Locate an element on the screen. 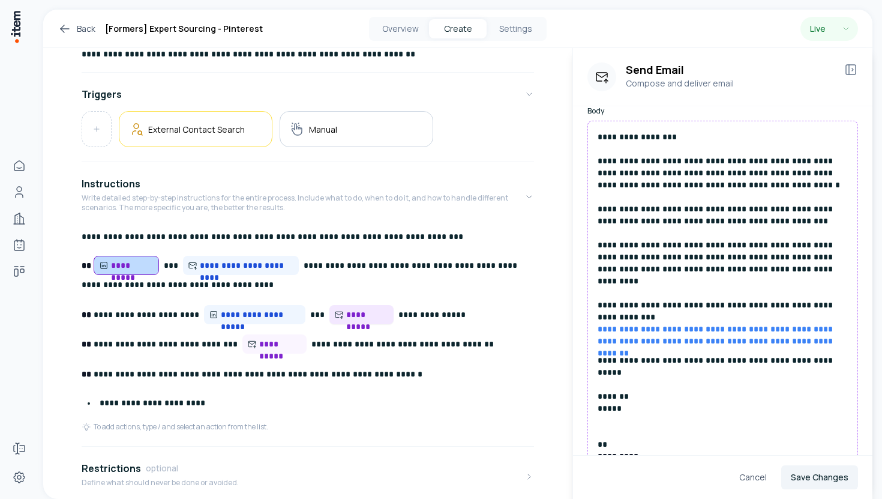 The height and width of the screenshot is (499, 882). h3: Send Email is located at coordinates (729, 70).